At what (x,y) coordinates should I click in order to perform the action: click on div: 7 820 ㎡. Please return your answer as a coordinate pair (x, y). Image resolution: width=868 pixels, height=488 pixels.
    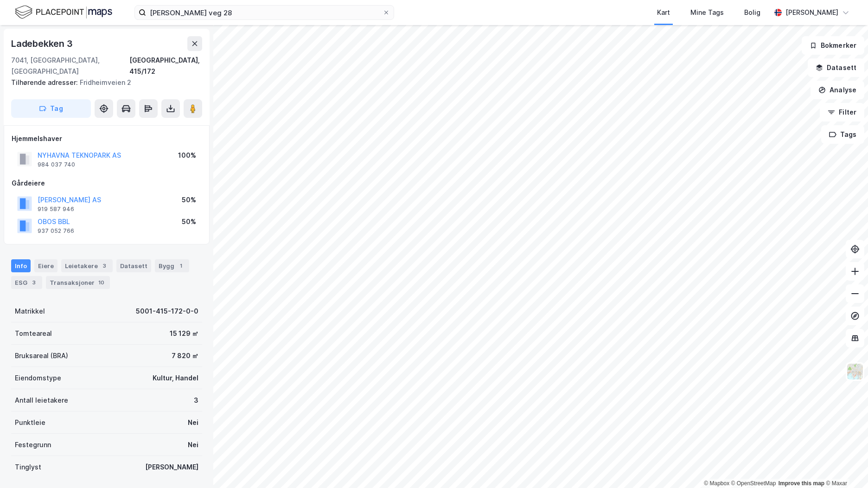
    Looking at the image, I should click on (185, 356).